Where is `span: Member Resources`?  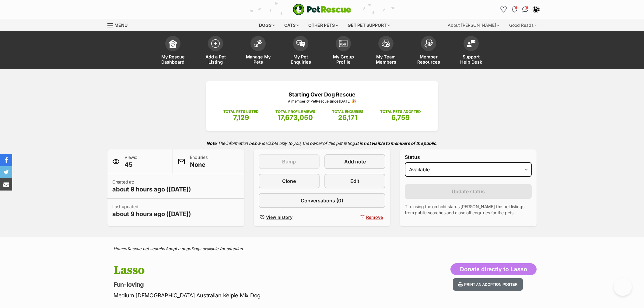
span: Member Resources is located at coordinates (429, 59).